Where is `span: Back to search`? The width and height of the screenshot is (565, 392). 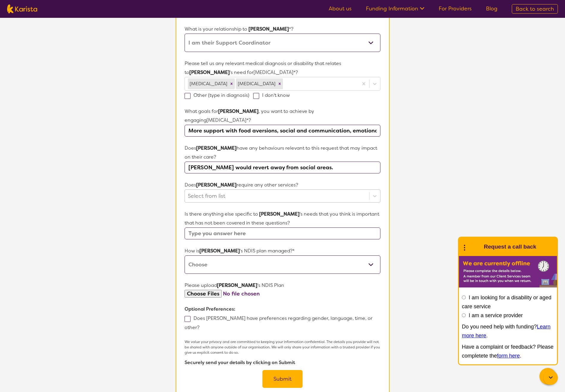
span: Back to search is located at coordinates (535, 9).